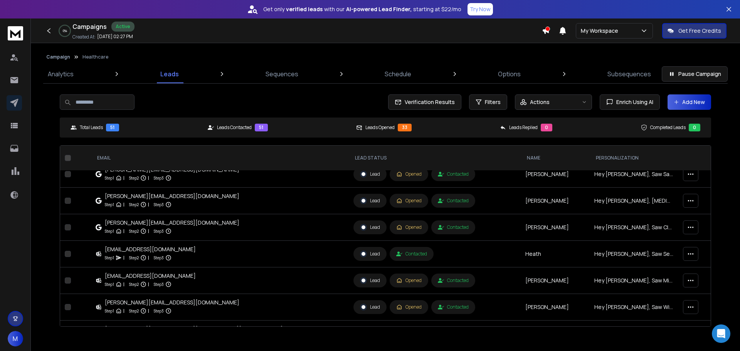 The image size is (740, 351). Describe the element at coordinates (58, 57) in the screenshot. I see `button: Campaign` at that location.